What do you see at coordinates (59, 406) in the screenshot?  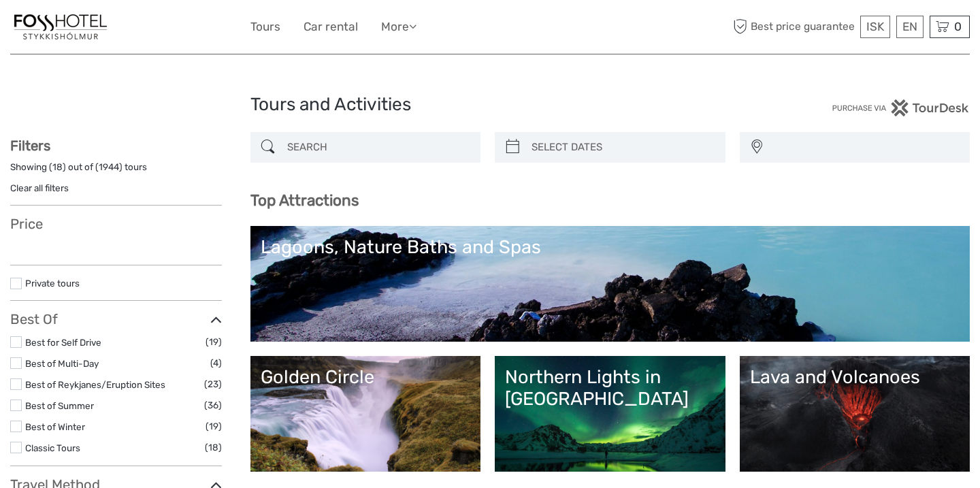 I see `a: Best of Summer` at bounding box center [59, 406].